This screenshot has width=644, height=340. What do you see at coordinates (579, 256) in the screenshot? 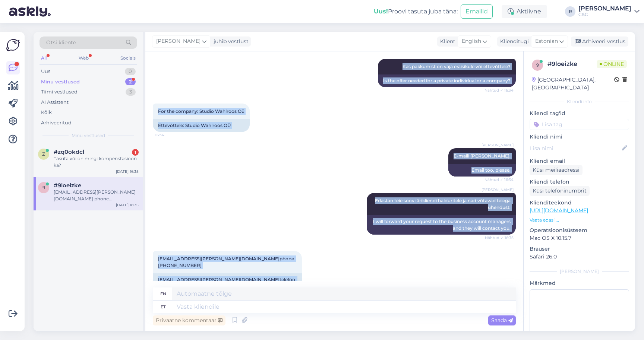
I see `p: Safari 26.0` at bounding box center [579, 256].